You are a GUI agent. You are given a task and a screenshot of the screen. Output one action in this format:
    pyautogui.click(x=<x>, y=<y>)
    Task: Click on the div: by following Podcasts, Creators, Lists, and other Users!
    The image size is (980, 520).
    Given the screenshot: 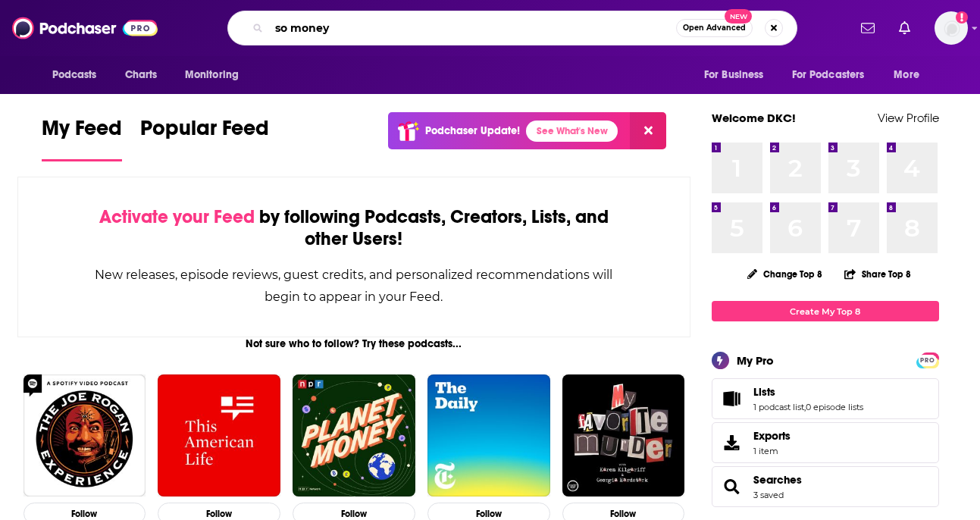 What is the action you would take?
    pyautogui.click(x=354, y=228)
    